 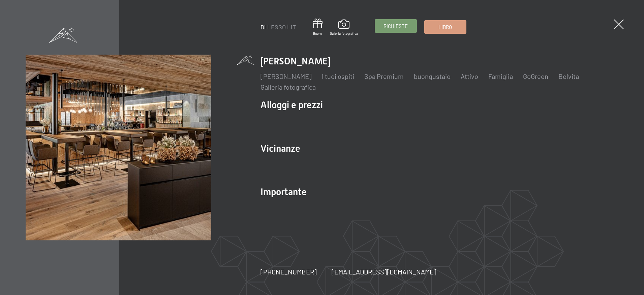 I want to click on font: Richieste, so click(x=396, y=26).